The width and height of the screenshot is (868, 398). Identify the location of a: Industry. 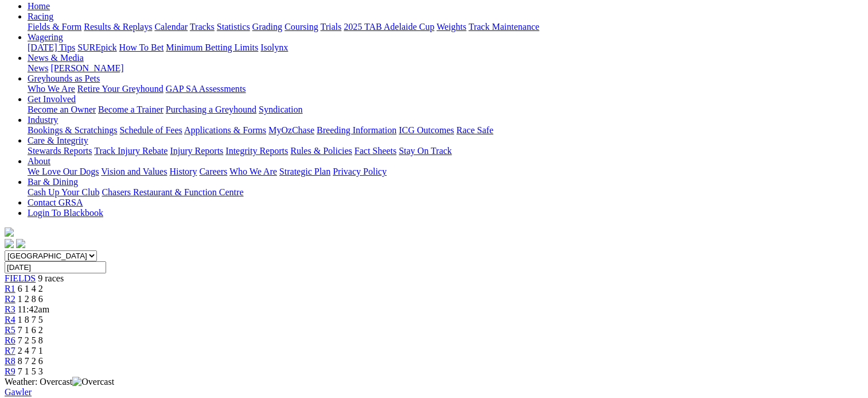
(43, 119).